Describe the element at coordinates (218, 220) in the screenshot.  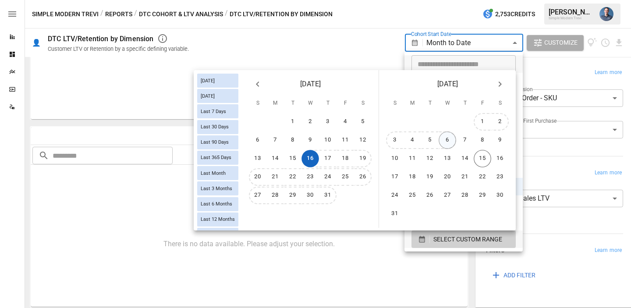
I see `div: Last 12 Months` at that location.